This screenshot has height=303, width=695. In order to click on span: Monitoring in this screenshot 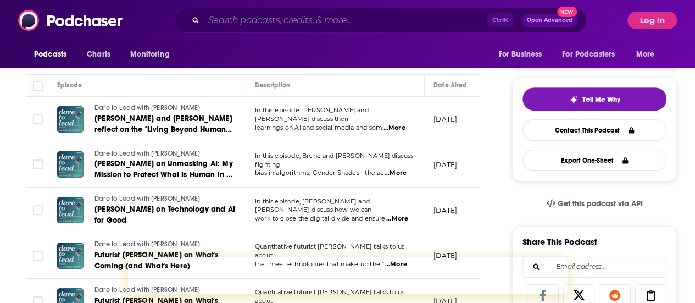, I will do `click(149, 54)`.